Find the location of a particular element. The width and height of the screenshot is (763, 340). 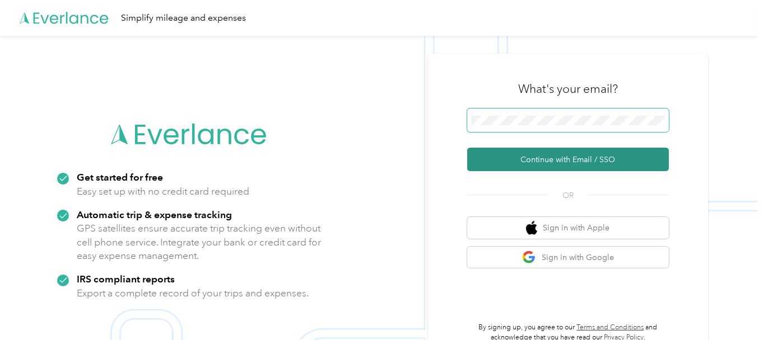

img: apple logo is located at coordinates (531, 228).